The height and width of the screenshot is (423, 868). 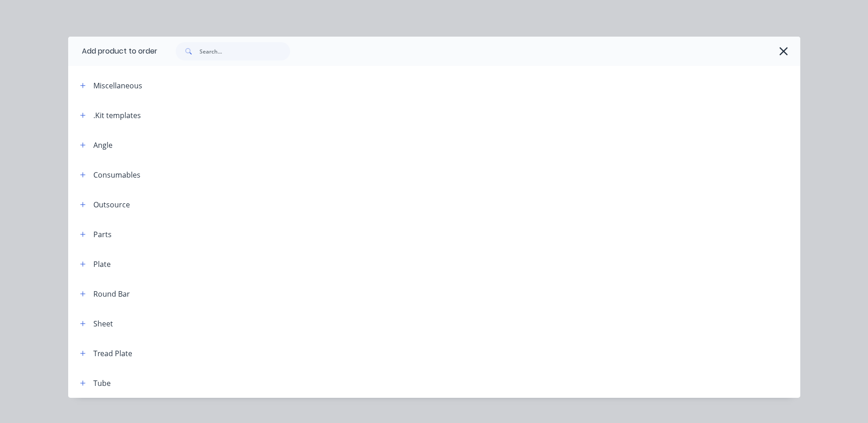 I want to click on input: Search..., so click(x=245, y=51).